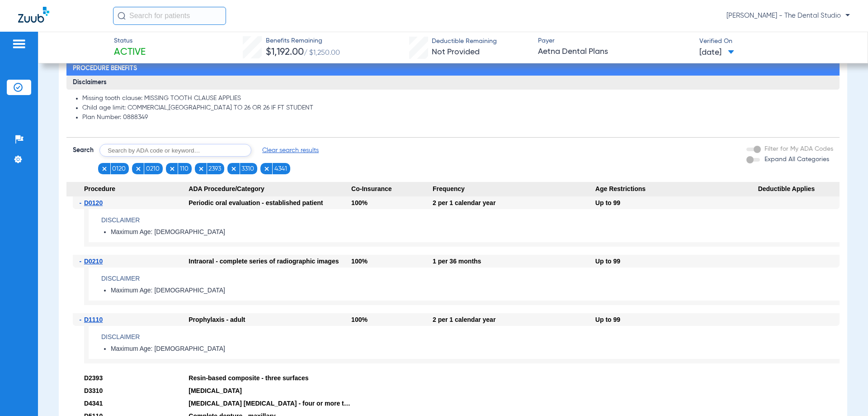 The image size is (868, 416). Describe the element at coordinates (464, 41) in the screenshot. I see `span: Deductible Remaining` at that location.